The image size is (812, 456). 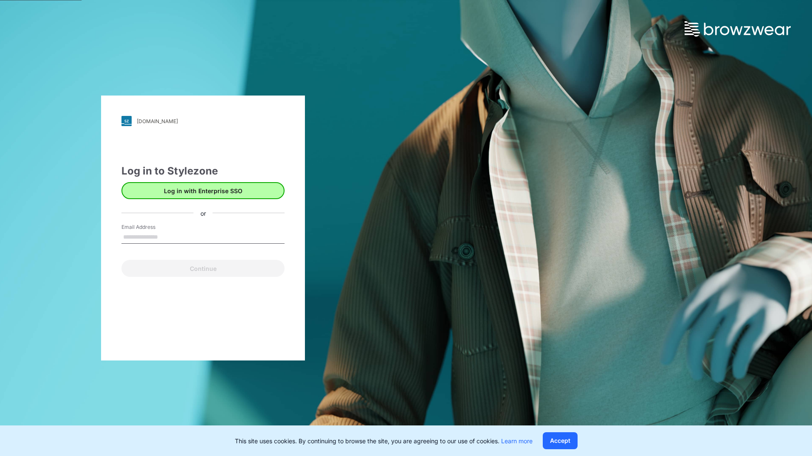 I want to click on button: Accept, so click(x=560, y=441).